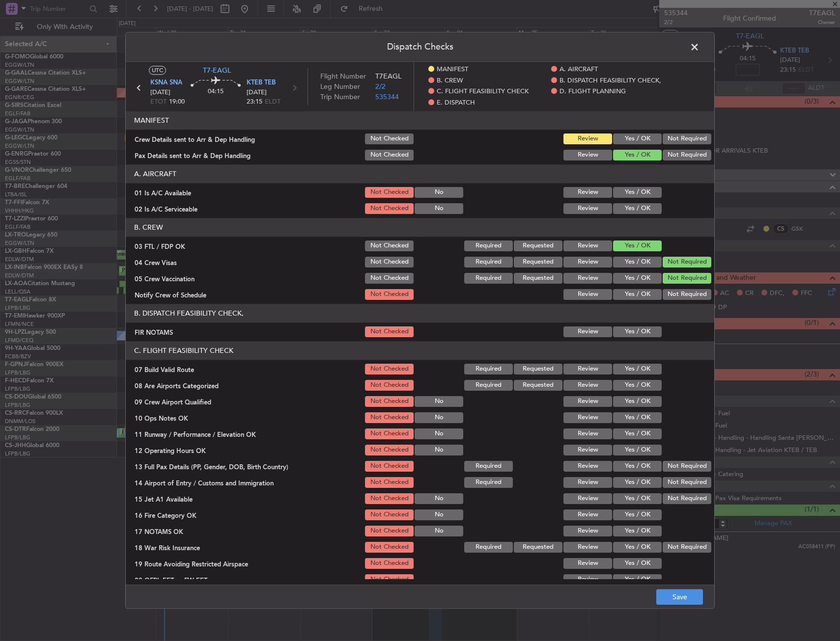 Image resolution: width=840 pixels, height=641 pixels. What do you see at coordinates (420, 47) in the screenshot?
I see `header: Dispatch Checks` at bounding box center [420, 47].